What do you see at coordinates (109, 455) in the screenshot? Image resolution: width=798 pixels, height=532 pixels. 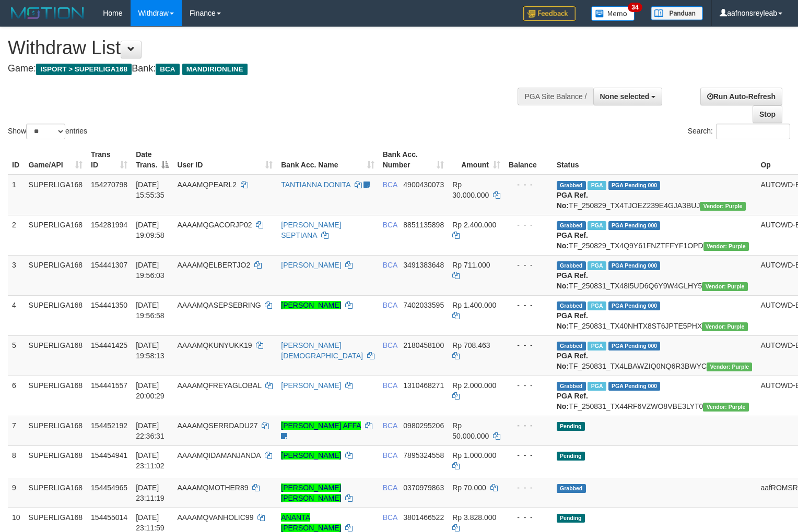 I see `span: 154454941` at bounding box center [109, 455].